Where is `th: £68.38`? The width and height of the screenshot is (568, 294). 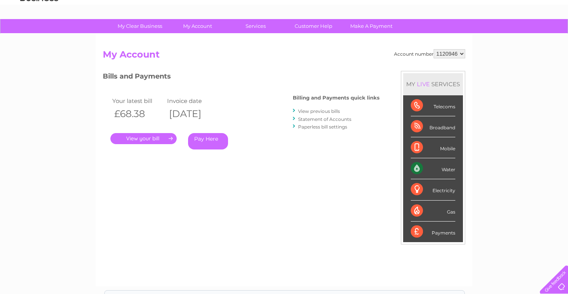 th: £68.38 is located at coordinates (138, 113).